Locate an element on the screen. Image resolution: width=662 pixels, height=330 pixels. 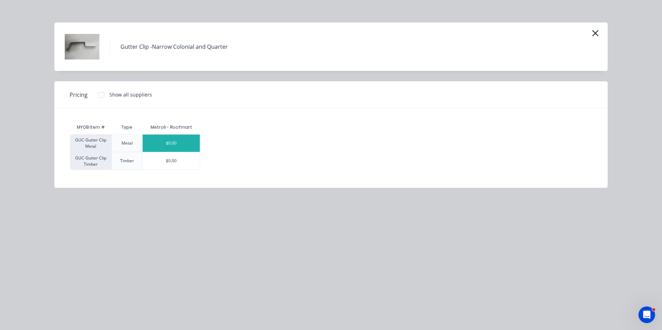
div: Show all suppliers is located at coordinates (131, 95).